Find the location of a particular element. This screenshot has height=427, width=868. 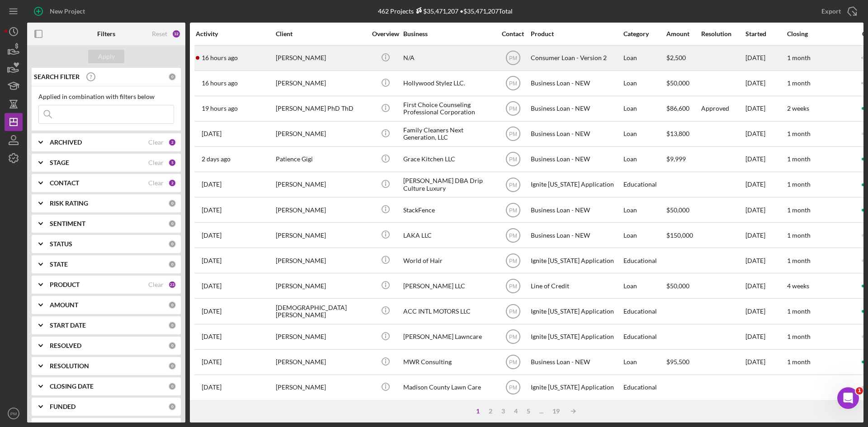

div: 23 is located at coordinates (172, 285).